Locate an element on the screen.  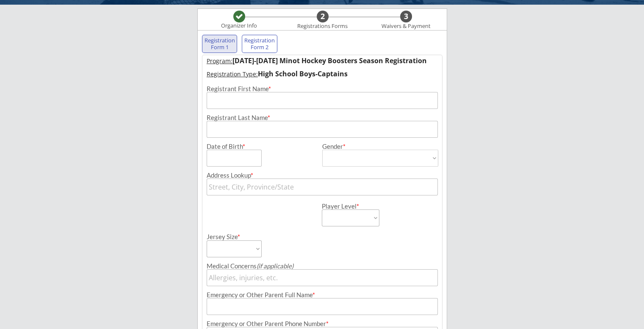
div: Date of Birth is located at coordinates (228, 146).